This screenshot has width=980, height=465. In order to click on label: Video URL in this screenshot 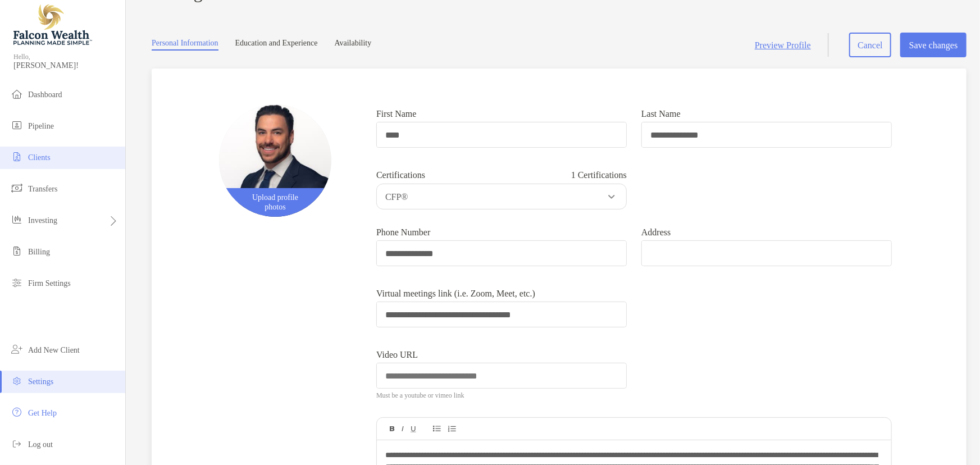, I will do `click(397, 354)`.